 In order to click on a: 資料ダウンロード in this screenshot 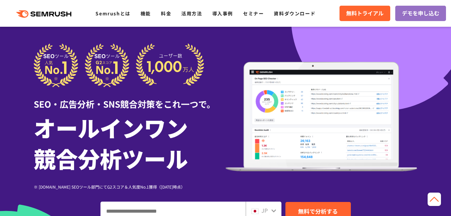, I will do `click(295, 13)`.